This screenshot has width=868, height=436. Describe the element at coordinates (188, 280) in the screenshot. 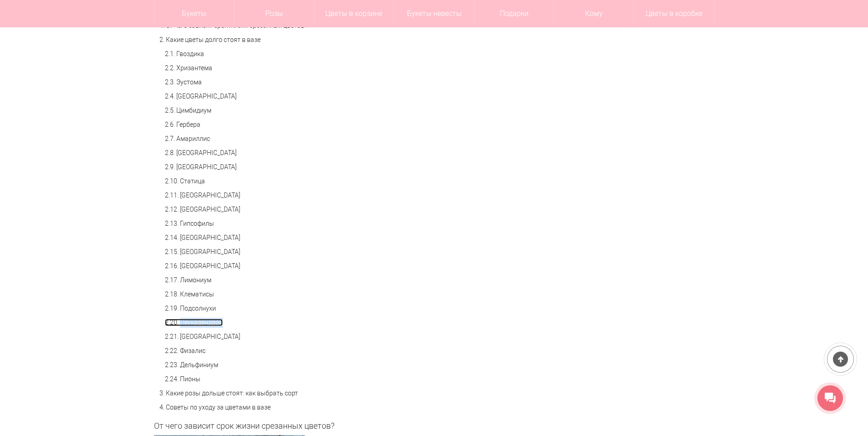

I see `a: 2.17. Лимониум` at that location.